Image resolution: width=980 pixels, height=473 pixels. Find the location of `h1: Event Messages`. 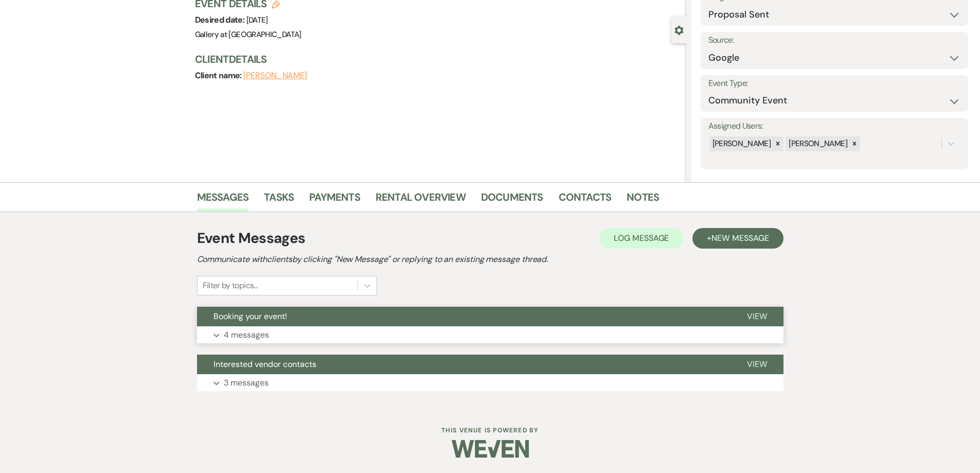

h1: Event Messages is located at coordinates (251, 238).